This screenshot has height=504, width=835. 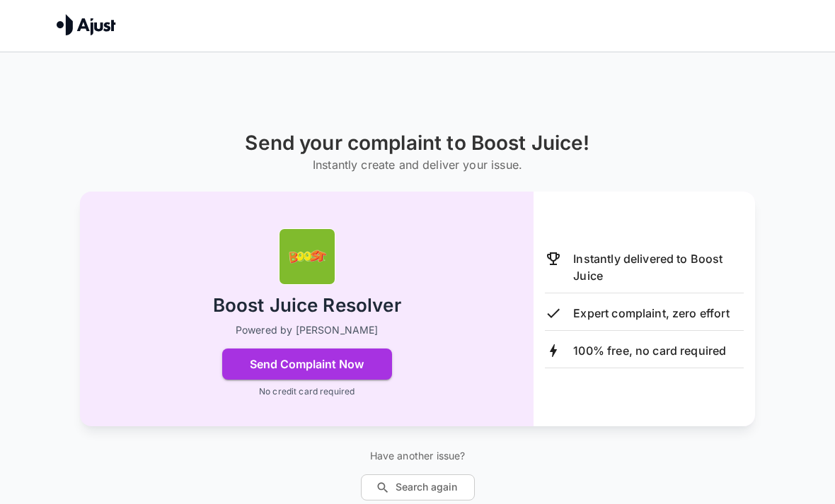 I want to click on button: Search again, so click(x=417, y=488).